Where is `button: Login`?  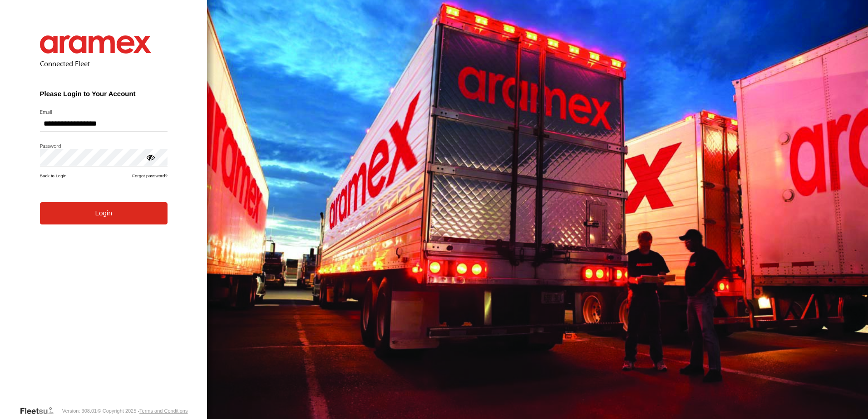 button: Login is located at coordinates (104, 213).